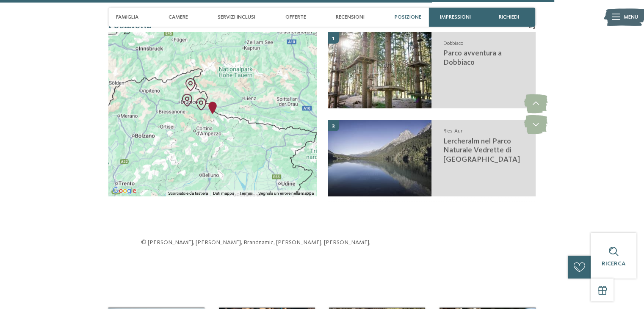 The image size is (644, 309). What do you see at coordinates (455, 17) in the screenshot?
I see `span: Impressioni` at bounding box center [455, 17].